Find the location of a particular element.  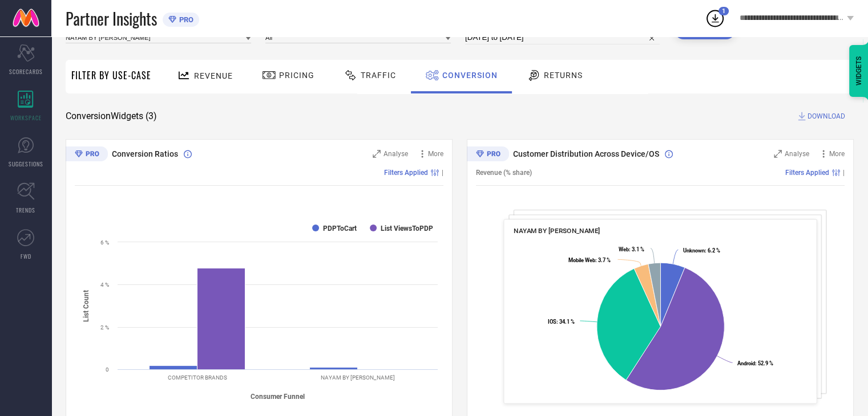

span: 1 is located at coordinates (724, 11).